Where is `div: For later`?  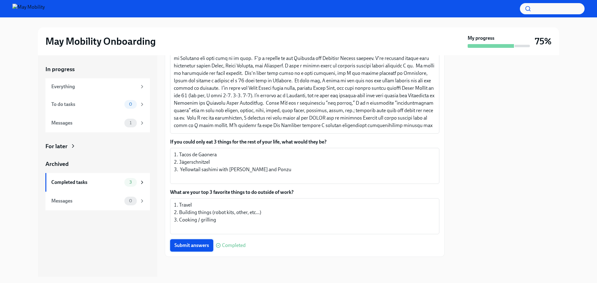 div: For later is located at coordinates (56, 147).